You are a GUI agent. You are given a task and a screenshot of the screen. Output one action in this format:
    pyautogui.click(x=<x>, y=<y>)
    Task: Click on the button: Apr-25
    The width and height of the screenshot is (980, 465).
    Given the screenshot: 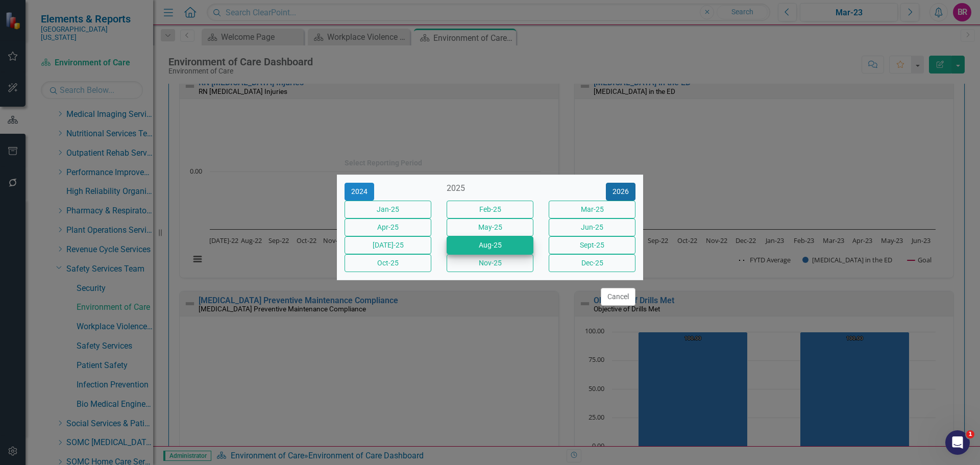 What is the action you would take?
    pyautogui.click(x=388, y=227)
    